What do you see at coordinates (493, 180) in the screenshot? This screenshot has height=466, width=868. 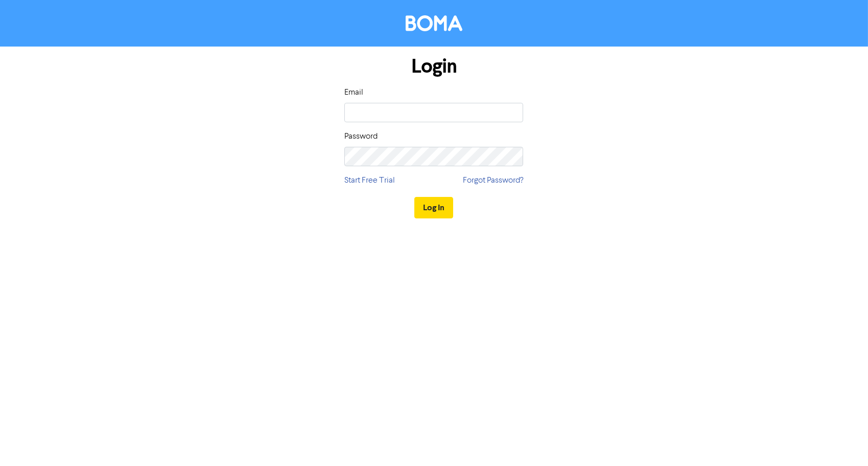 I see `a: Forgot Password?` at bounding box center [493, 180].